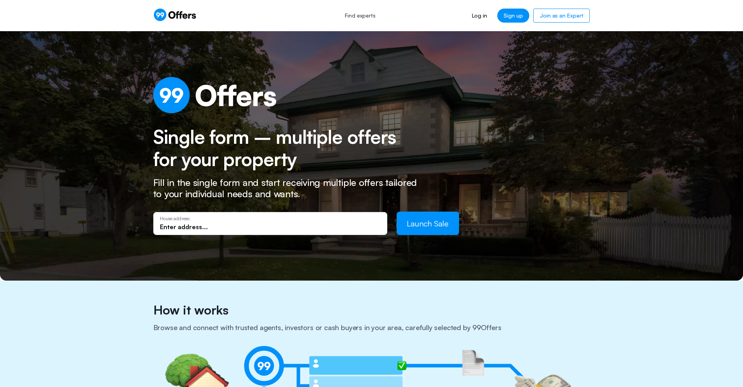  Describe the element at coordinates (428, 223) in the screenshot. I see `button: Launch Sale` at that location.